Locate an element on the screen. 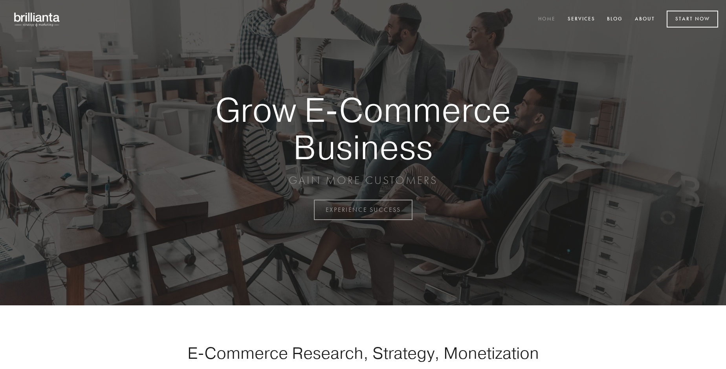 This screenshot has height=369, width=726. p: GAIN MORE CUSTOMERS is located at coordinates (363, 180).